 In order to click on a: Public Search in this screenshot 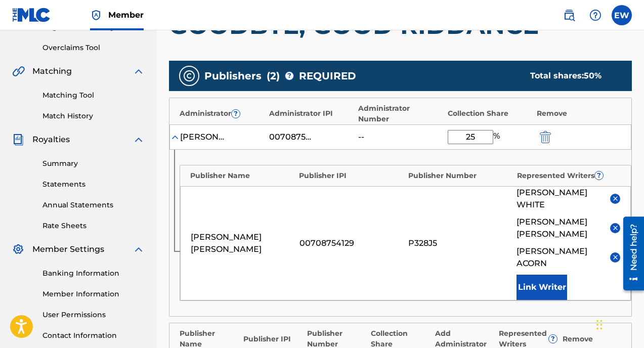, I will do `click(570, 15)`.